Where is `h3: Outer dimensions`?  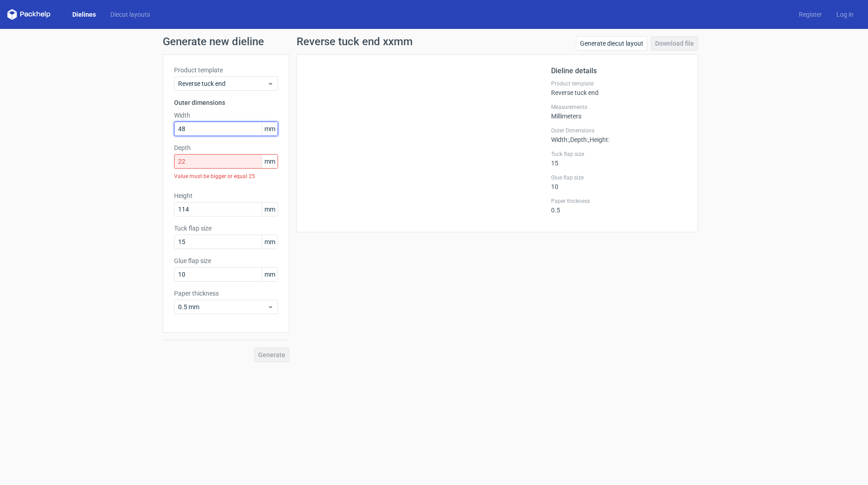 h3: Outer dimensions is located at coordinates (226, 103).